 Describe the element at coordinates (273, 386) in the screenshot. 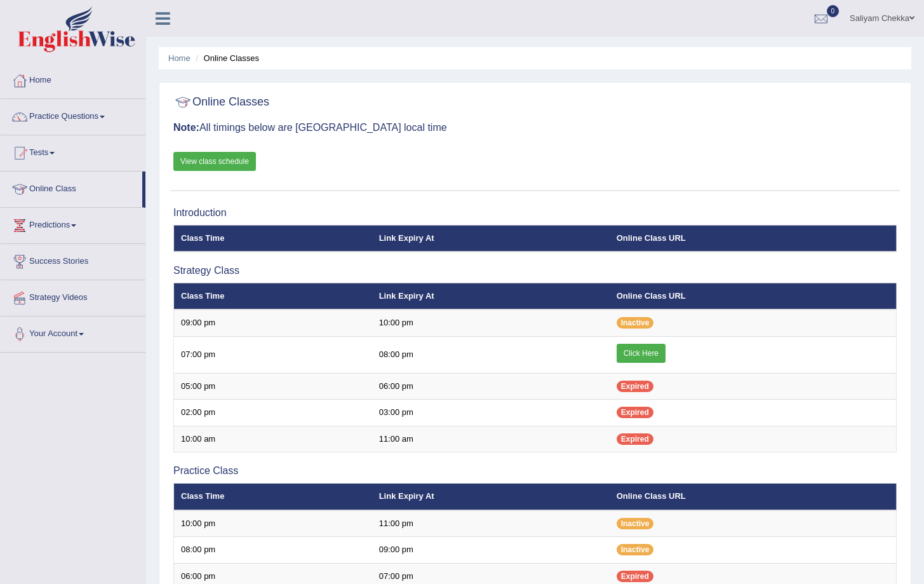

I see `td: 05:00 pm` at that location.